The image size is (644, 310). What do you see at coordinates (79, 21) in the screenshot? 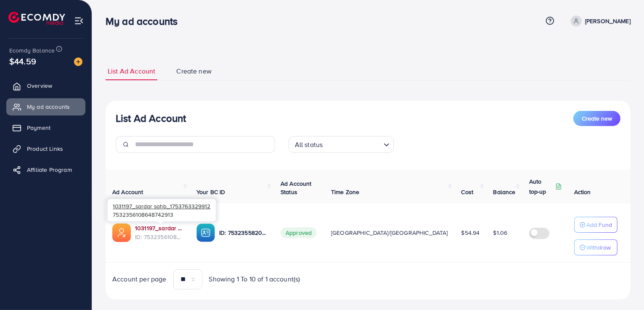
I see `img: menu` at bounding box center [79, 21].